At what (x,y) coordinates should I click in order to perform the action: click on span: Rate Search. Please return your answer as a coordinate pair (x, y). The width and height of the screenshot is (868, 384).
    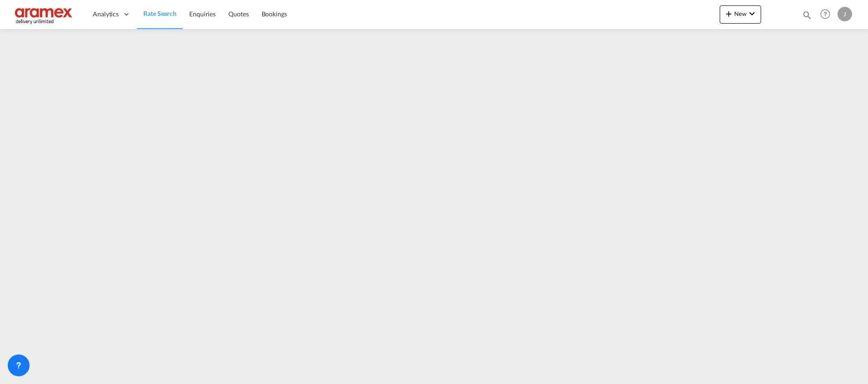
    Looking at the image, I should click on (159, 13).